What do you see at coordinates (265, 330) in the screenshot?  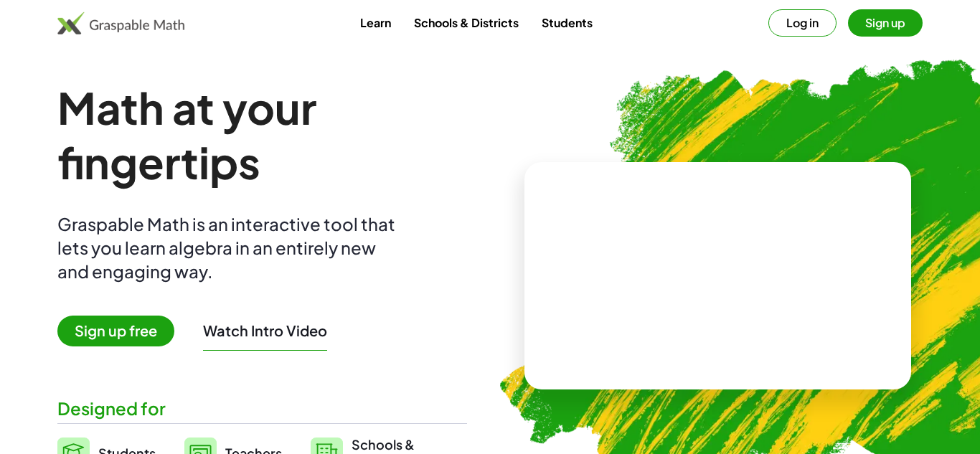 I see `button: Watch Intro Video` at bounding box center [265, 330].